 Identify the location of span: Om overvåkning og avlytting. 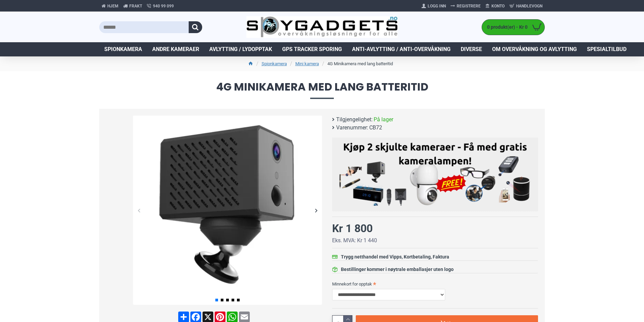
(534, 49).